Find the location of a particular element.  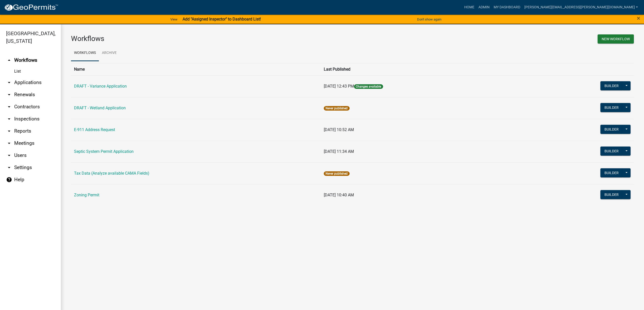

a: Admin is located at coordinates (484, 7).